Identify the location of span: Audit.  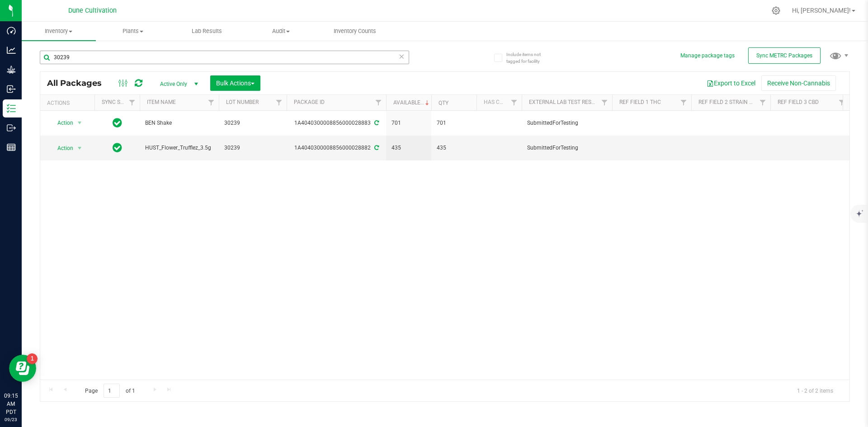
(281, 31).